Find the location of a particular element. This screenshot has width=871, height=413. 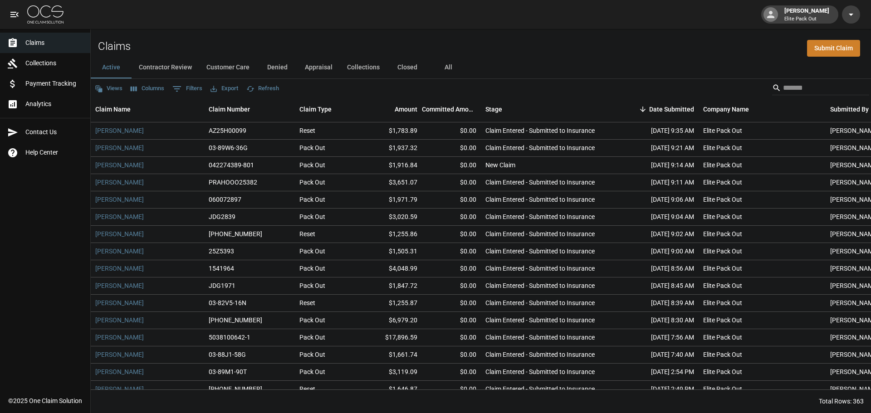

div: Claim Number is located at coordinates (249, 109).